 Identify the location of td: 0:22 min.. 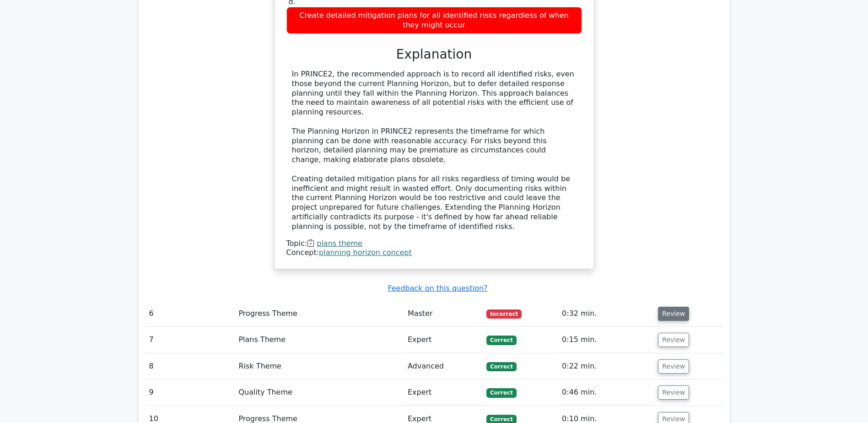
(606, 366).